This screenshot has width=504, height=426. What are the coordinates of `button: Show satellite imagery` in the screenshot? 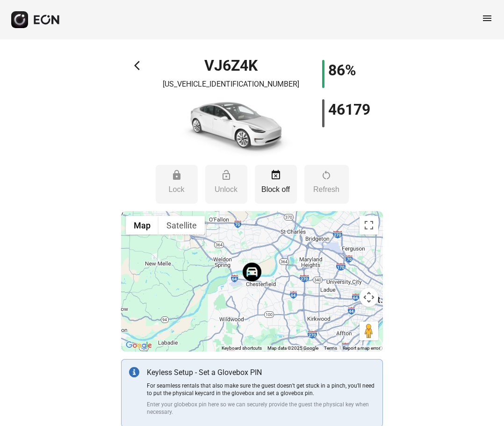 It's located at (182, 225).